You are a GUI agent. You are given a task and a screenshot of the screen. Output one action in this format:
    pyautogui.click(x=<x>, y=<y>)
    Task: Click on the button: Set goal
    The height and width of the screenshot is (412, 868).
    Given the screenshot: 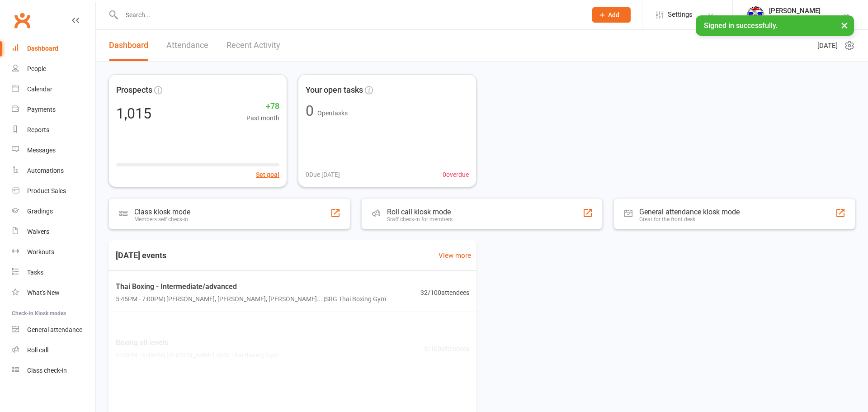 What is the action you would take?
    pyautogui.click(x=268, y=175)
    